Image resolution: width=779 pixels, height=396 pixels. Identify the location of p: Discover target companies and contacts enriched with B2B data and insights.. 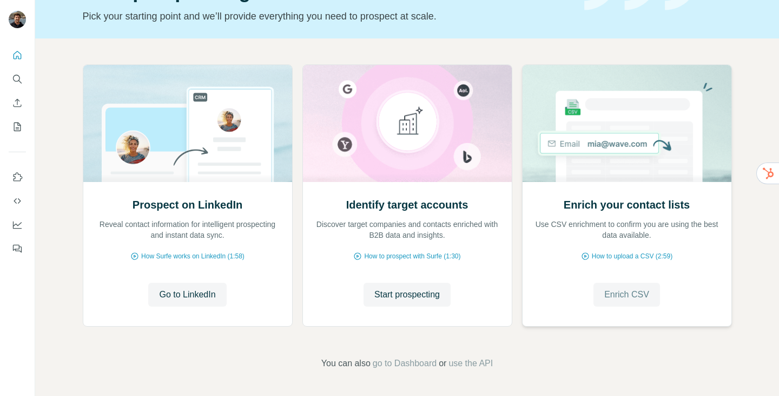
(408, 230).